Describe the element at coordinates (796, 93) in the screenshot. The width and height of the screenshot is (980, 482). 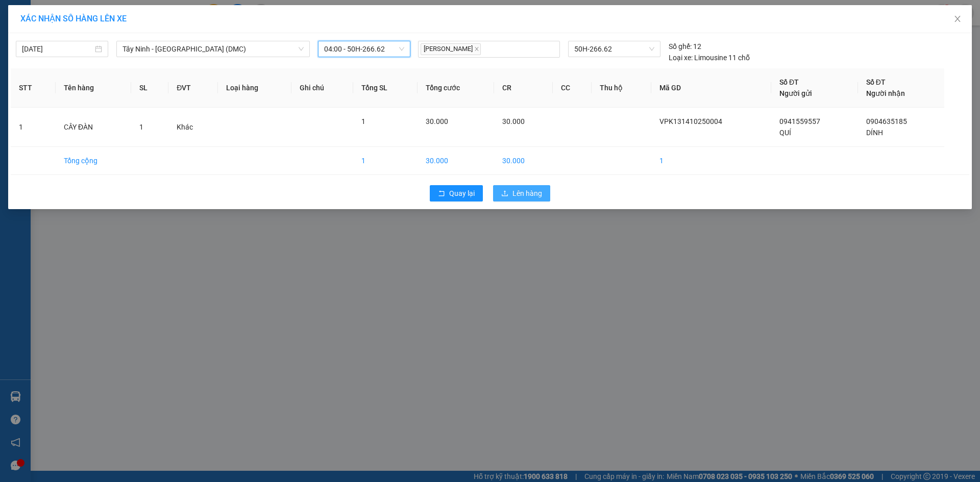
I see `span: Người gửi` at that location.